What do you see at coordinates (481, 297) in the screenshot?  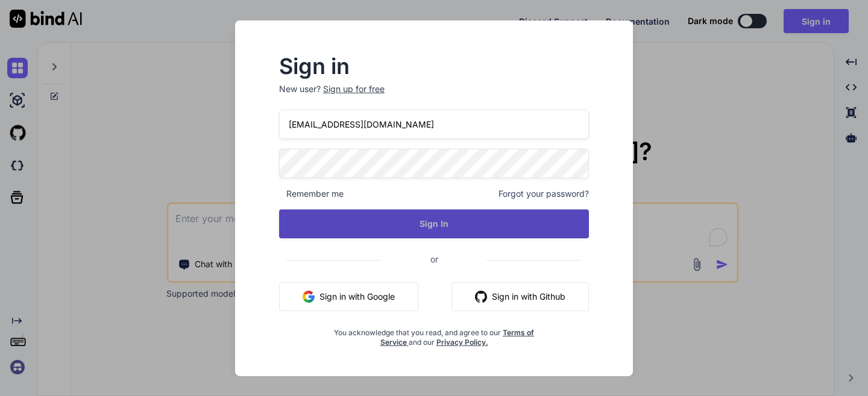 I see `img: github` at bounding box center [481, 297].